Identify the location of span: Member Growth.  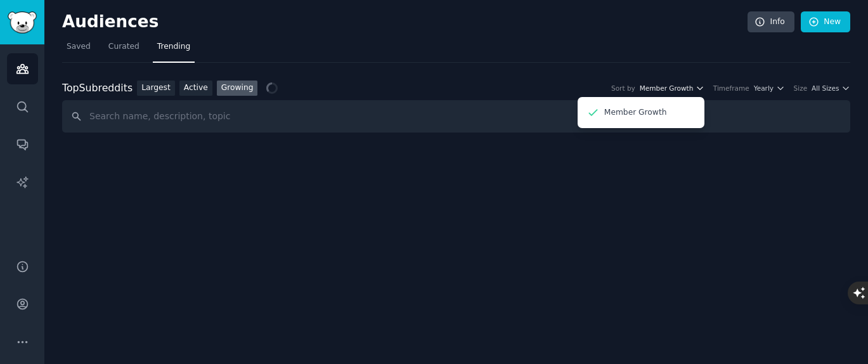
(666, 88).